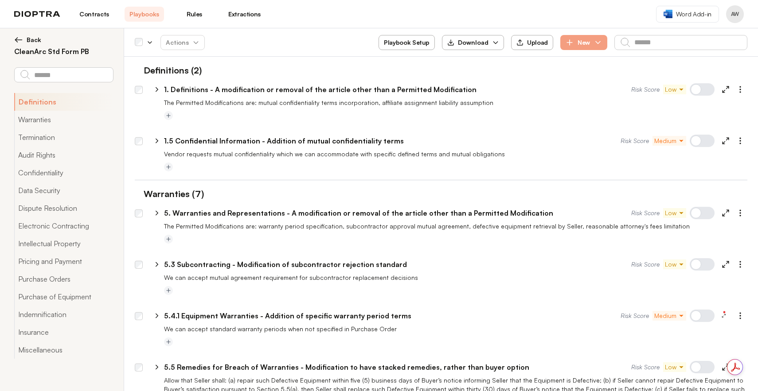  Describe the element at coordinates (183, 43) in the screenshot. I see `span: Actions` at that location.